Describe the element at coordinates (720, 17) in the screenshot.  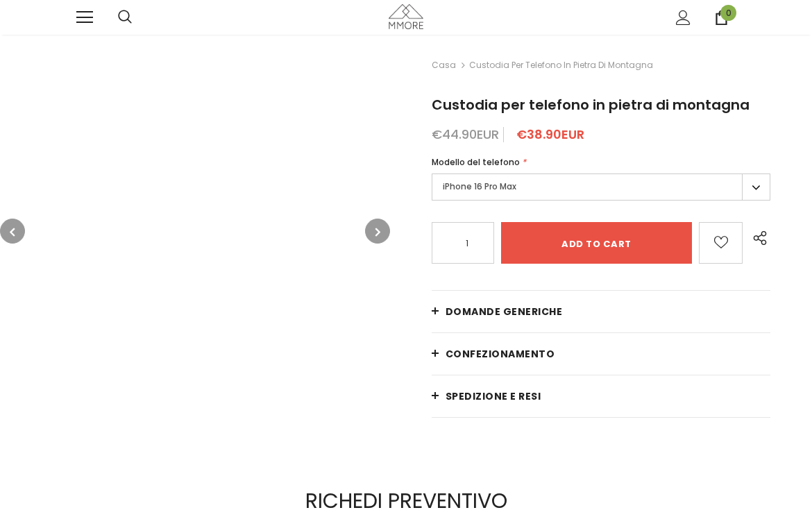
I see `a: 0` at that location.